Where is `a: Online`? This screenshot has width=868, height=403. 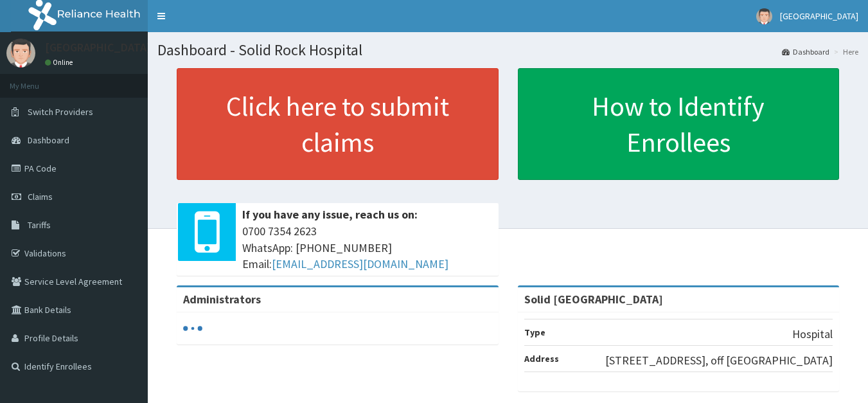
a: Online is located at coordinates (61, 62).